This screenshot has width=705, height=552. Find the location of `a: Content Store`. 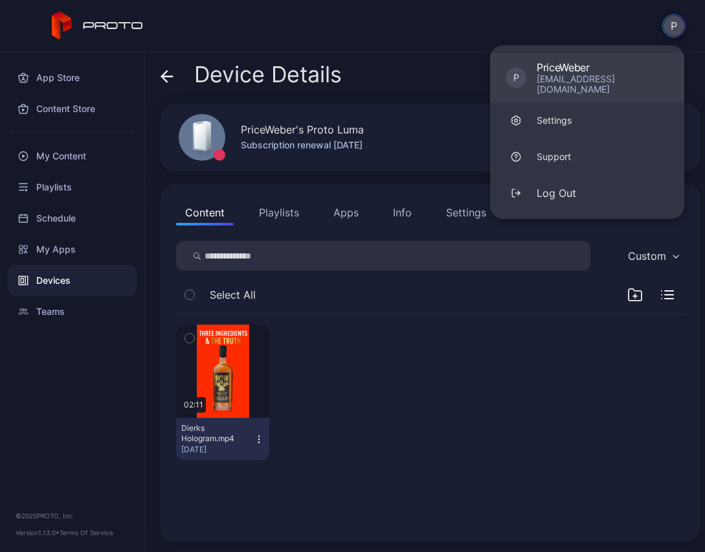

a: Content Store is located at coordinates (72, 109).